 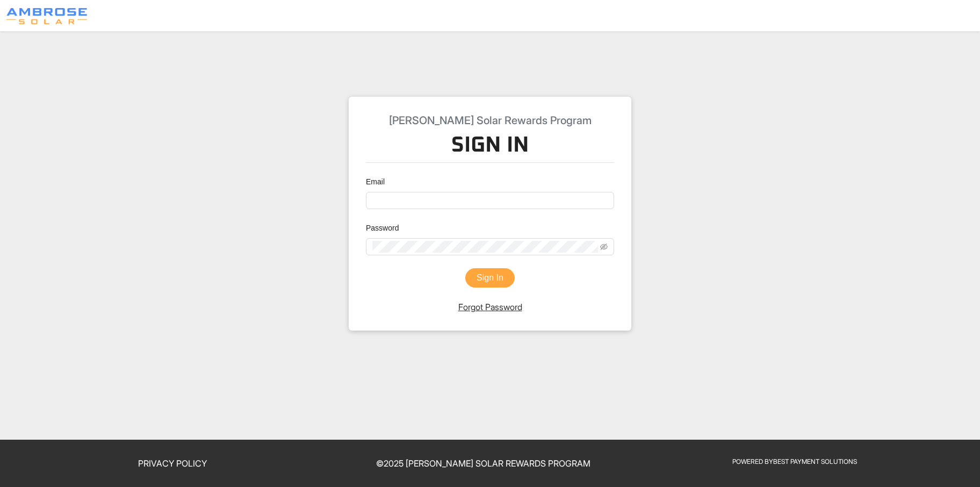 I want to click on input: Email, so click(x=490, y=200).